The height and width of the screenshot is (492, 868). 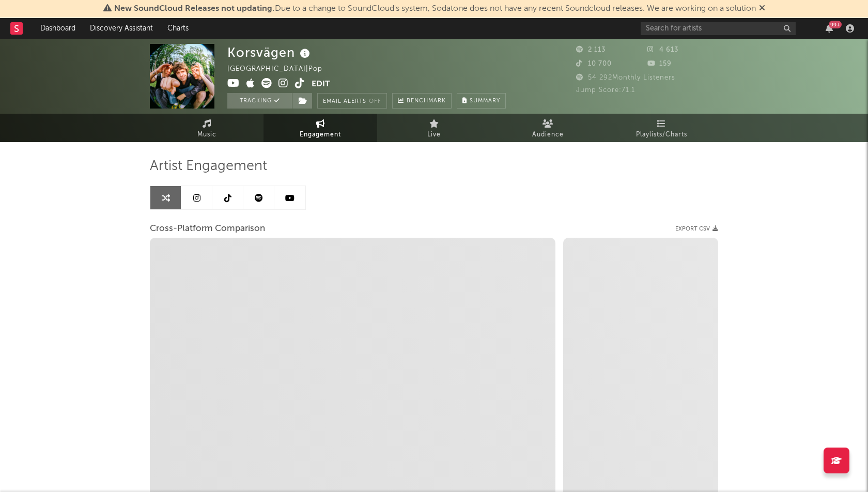 I want to click on span: 159, so click(x=659, y=64).